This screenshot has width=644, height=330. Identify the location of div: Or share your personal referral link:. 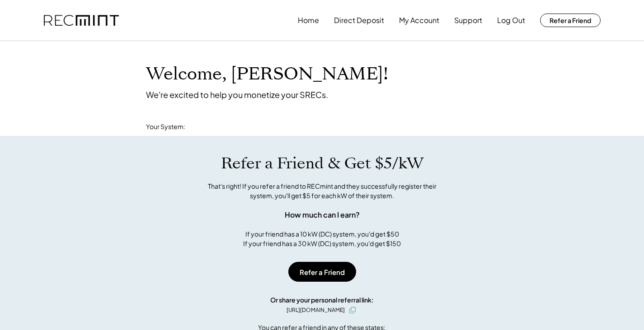
(322, 300).